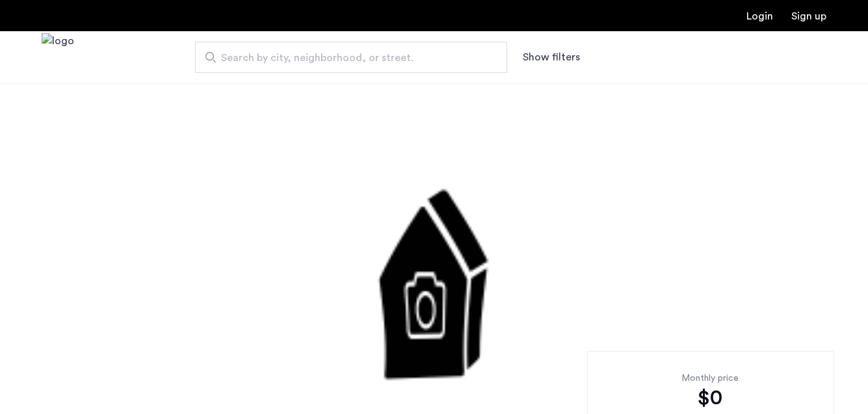 The height and width of the screenshot is (414, 868). I want to click on div: Monthly price, so click(710, 378).